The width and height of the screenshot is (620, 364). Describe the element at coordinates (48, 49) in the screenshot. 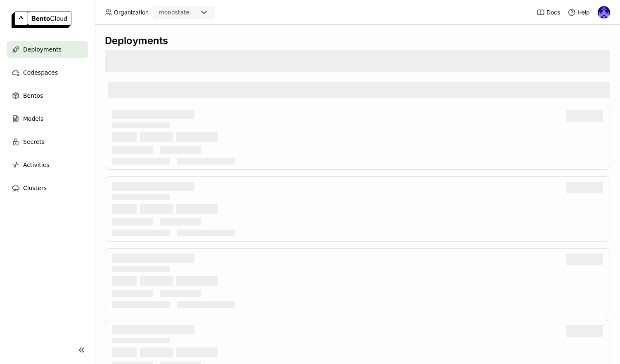

I see `a: Deployments` at that location.